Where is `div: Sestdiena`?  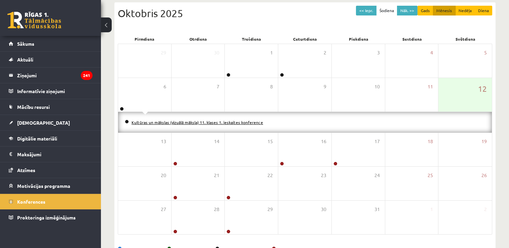
div: Sestdiena is located at coordinates (412, 39).